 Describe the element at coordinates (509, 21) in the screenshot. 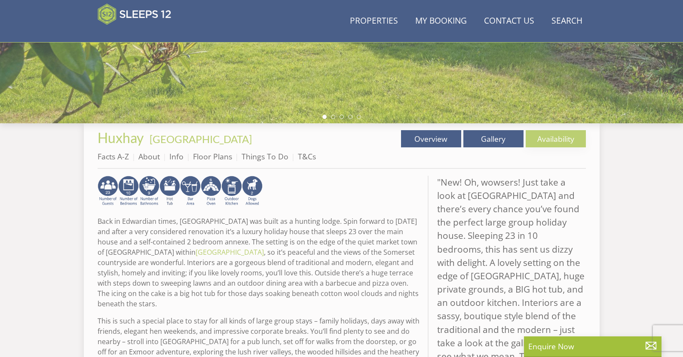

I see `a: Contact Us` at that location.